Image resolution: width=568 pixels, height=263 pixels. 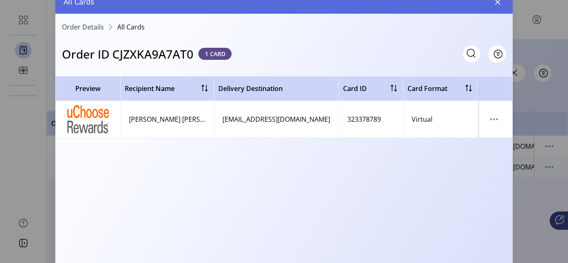 I want to click on a: Order Details, so click(x=83, y=27).